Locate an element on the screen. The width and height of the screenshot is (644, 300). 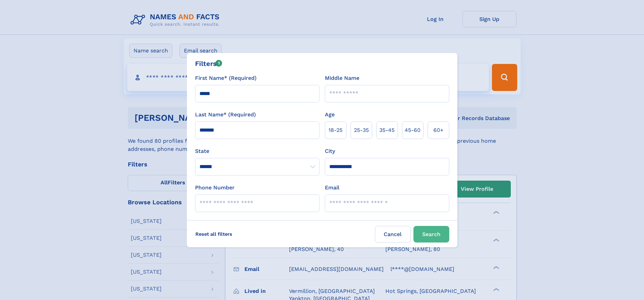
label: Reset all filters is located at coordinates (214, 234).